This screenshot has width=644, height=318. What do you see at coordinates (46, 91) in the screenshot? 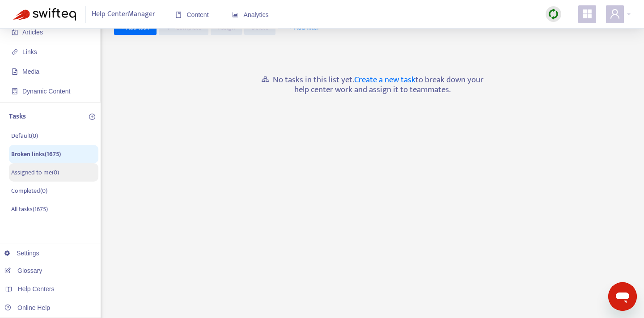
I see `span: Dynamic Content` at bounding box center [46, 91].